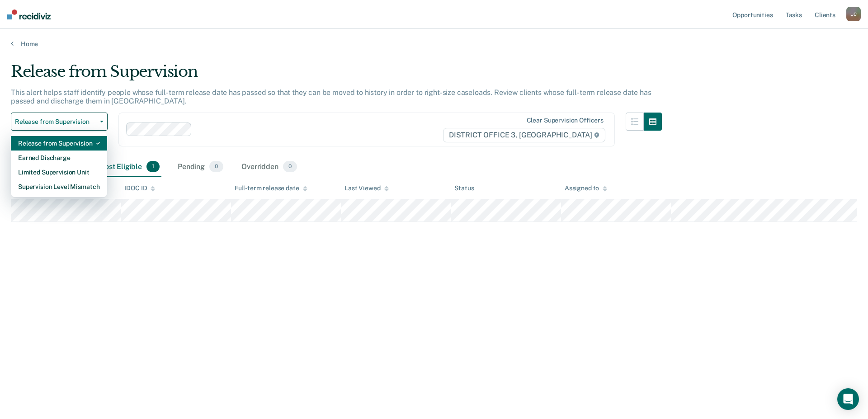 Image resolution: width=868 pixels, height=419 pixels. Describe the element at coordinates (853, 14) in the screenshot. I see `button: LC` at that location.